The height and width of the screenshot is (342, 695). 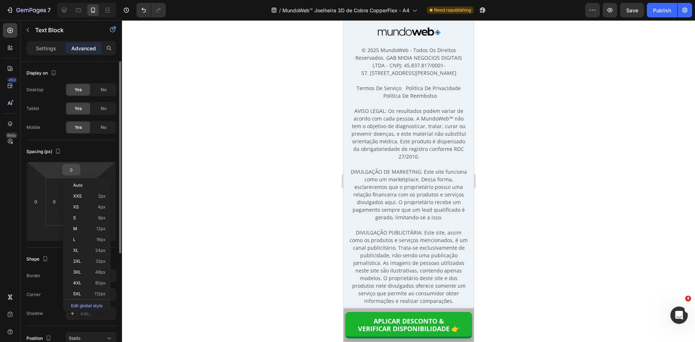 I want to click on span: XS, so click(x=76, y=207).